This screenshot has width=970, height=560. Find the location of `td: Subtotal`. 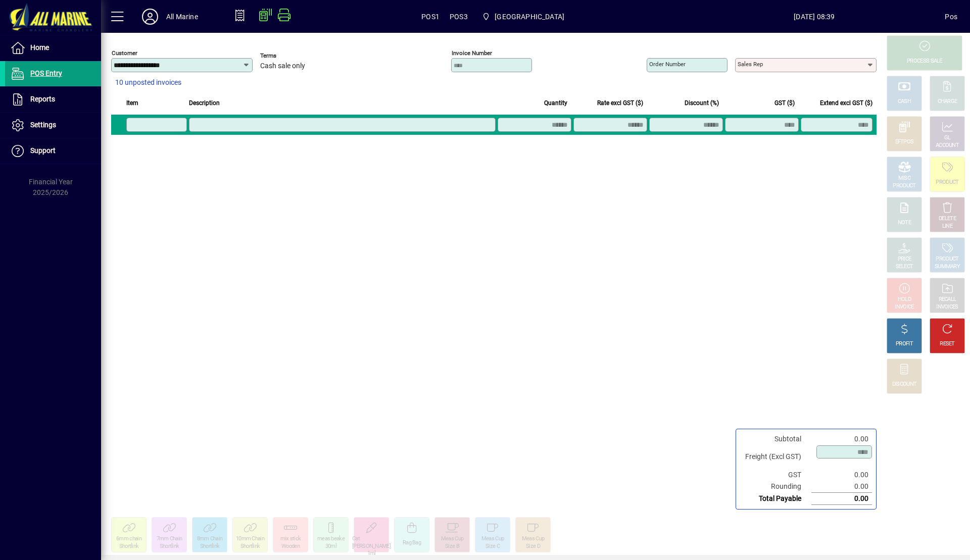

td: Subtotal is located at coordinates (776, 439).